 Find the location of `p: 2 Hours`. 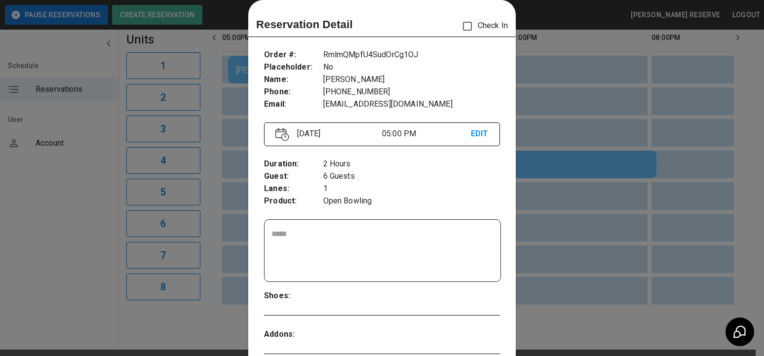

p: 2 Hours is located at coordinates (411, 164).